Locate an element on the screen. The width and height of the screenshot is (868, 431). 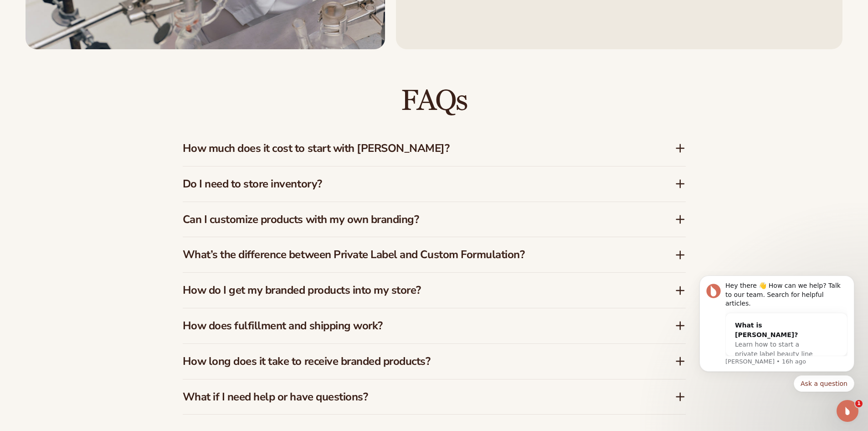
p: Message from Lee, sent 16h ago is located at coordinates (101, 91).